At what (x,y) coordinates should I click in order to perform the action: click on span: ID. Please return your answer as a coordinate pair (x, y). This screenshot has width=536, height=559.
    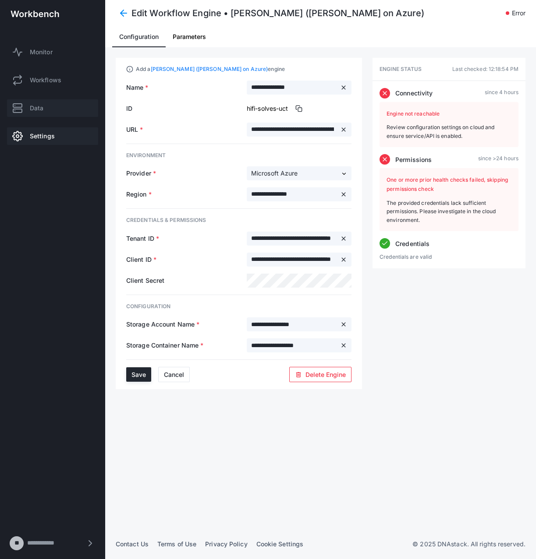
    Looking at the image, I should click on (186, 109).